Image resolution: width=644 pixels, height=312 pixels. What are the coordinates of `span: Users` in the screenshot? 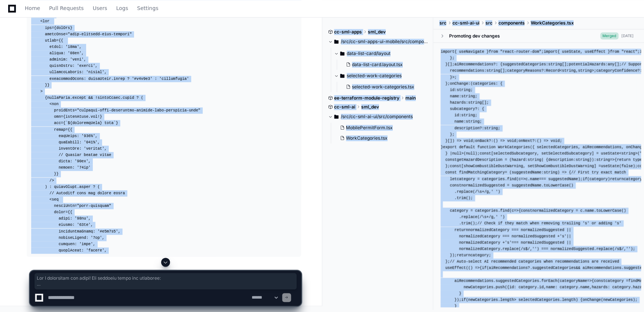 It's located at (100, 8).